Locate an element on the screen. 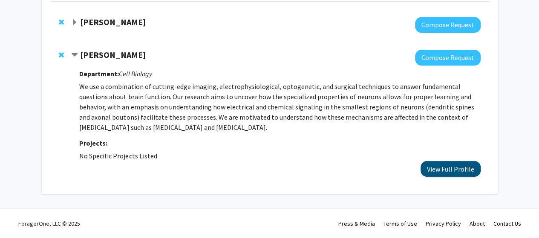 The width and height of the screenshot is (539, 238). a: About is located at coordinates (477, 224).